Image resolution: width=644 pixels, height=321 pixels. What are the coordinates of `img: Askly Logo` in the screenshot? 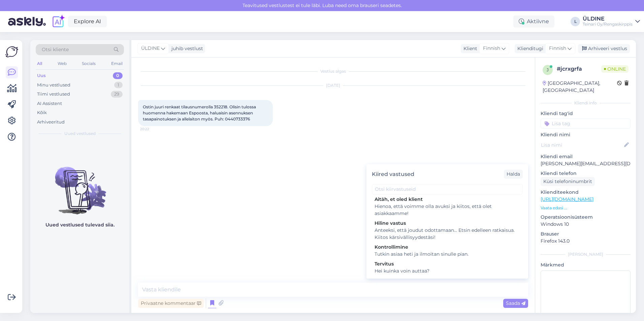 It's located at (12, 52).